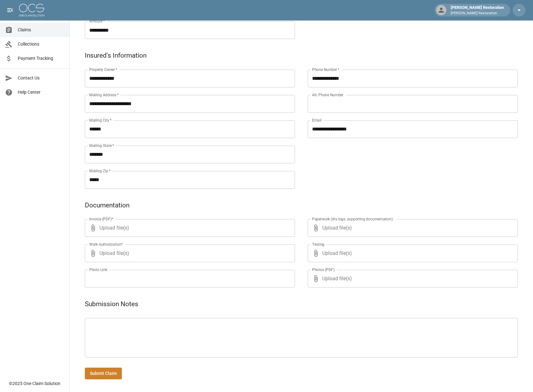 This screenshot has width=533, height=392. I want to click on img: ocs-logo-white-transparent.png, so click(32, 10).